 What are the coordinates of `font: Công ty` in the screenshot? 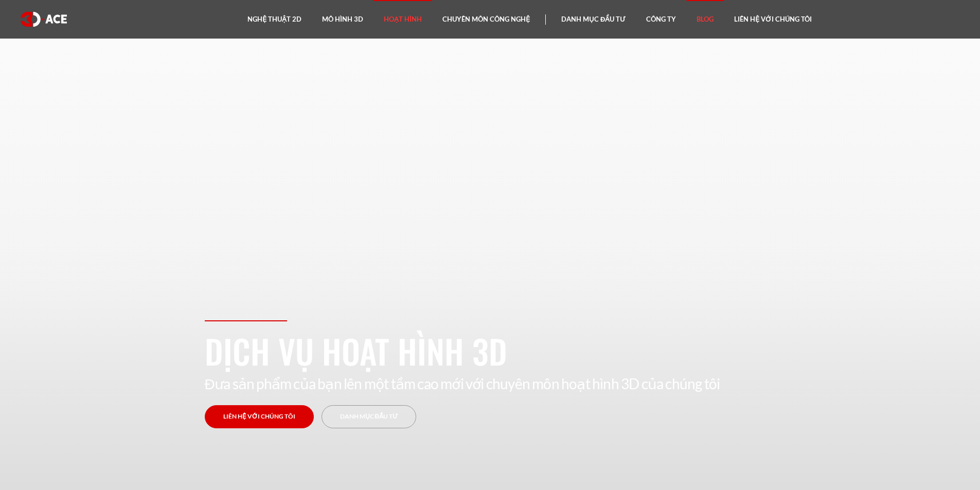 It's located at (661, 19).